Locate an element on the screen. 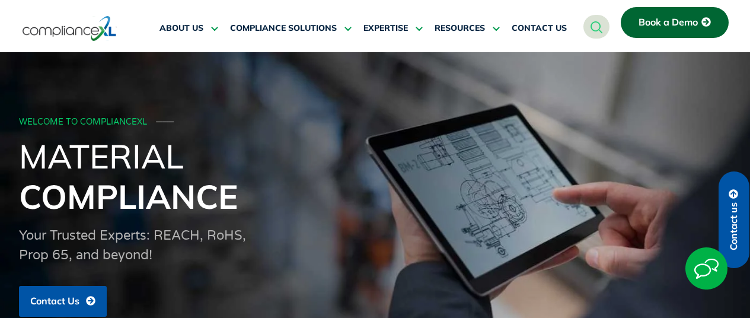  span: ABOUT US is located at coordinates (181, 28).